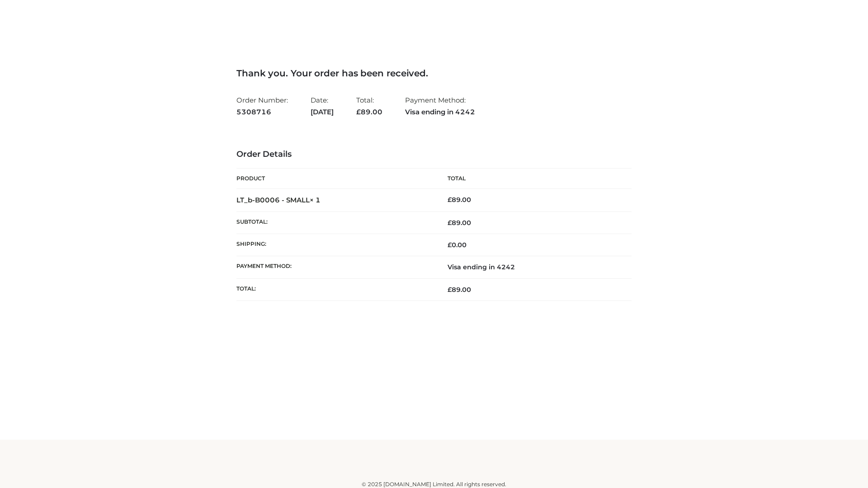 The image size is (868, 488). What do you see at coordinates (533, 179) in the screenshot?
I see `th: Total` at bounding box center [533, 179].